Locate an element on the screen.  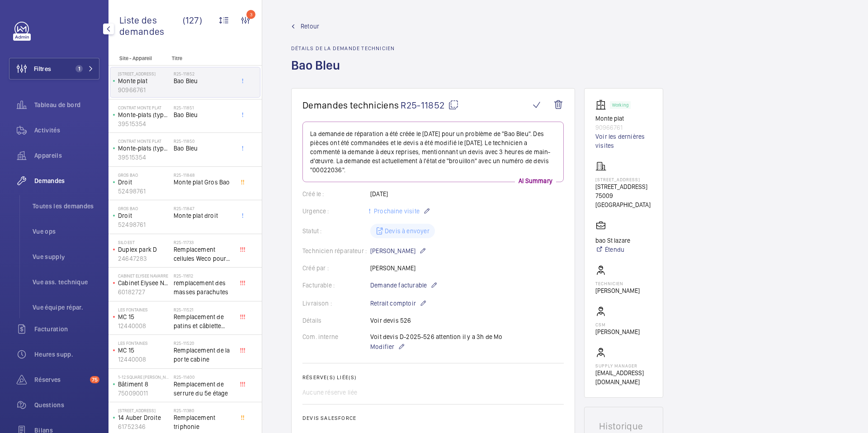
button: Filtres1 is located at coordinates (54, 68).